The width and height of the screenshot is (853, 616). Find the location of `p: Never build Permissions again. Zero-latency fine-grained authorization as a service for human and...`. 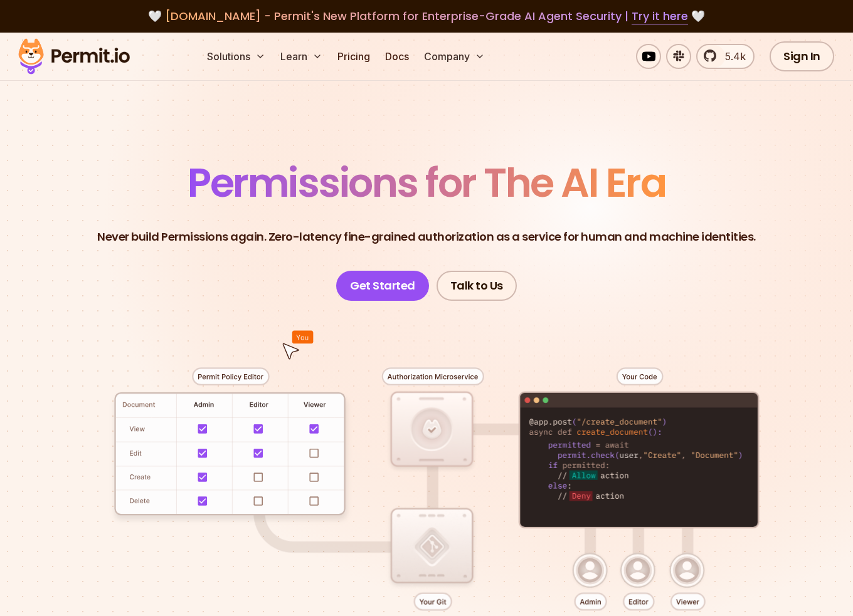

p: Never build Permissions again. Zero-latency fine-grained authorization as a service for human and... is located at coordinates (426, 237).